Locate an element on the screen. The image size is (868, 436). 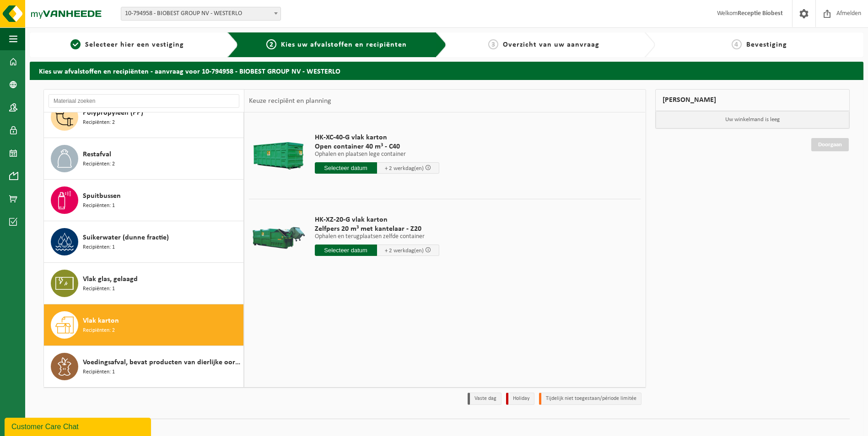
button: Spuitbussen Recipiënten: 1 is located at coordinates (144, 200).